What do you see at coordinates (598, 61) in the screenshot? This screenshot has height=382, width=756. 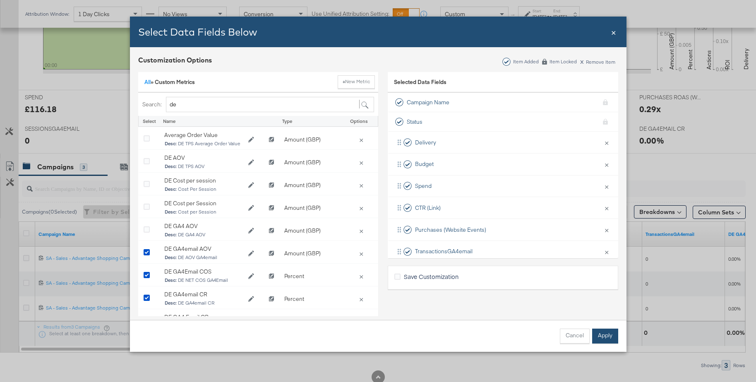 I see `div: Remove Item` at bounding box center [598, 61].